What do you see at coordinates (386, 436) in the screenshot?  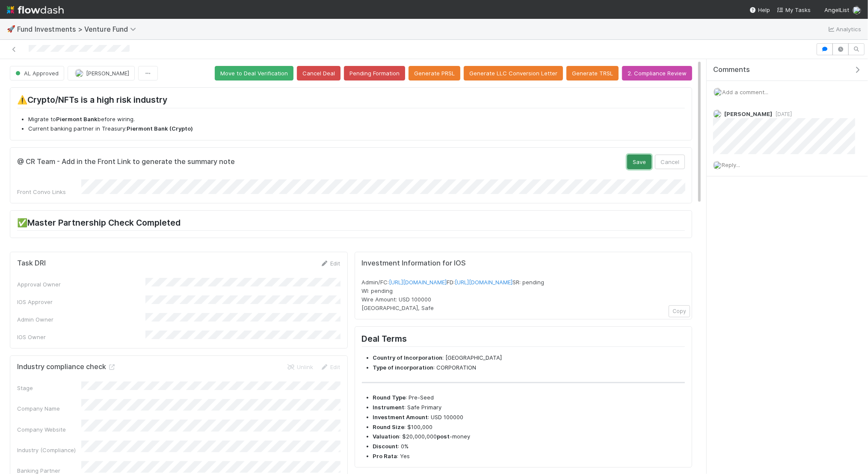 I see `strong: Valuation` at bounding box center [386, 436].